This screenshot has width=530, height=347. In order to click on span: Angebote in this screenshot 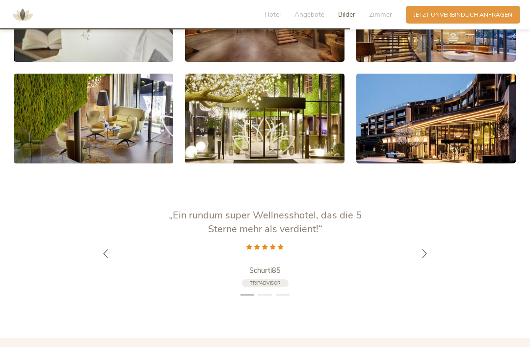, I will do `click(309, 14)`.